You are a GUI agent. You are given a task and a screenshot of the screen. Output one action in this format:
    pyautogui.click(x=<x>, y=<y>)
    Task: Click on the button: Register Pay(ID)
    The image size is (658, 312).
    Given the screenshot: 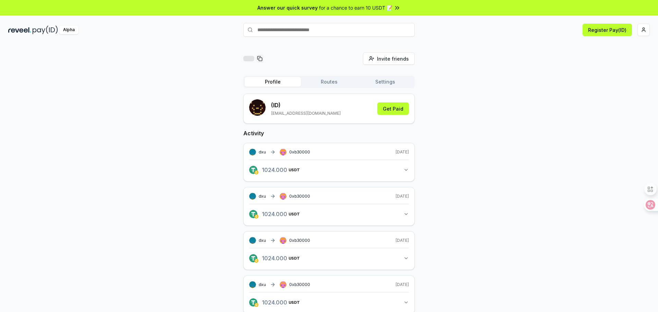 What is the action you would take?
    pyautogui.click(x=608, y=30)
    